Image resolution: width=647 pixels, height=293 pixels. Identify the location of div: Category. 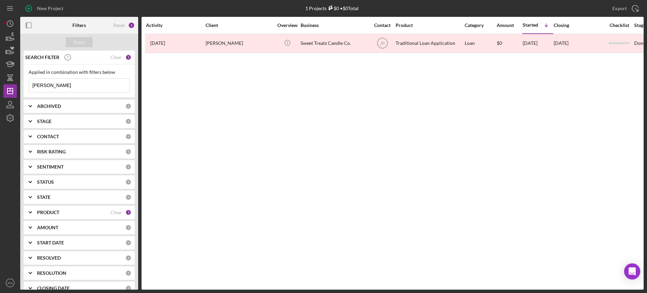
(480, 25).